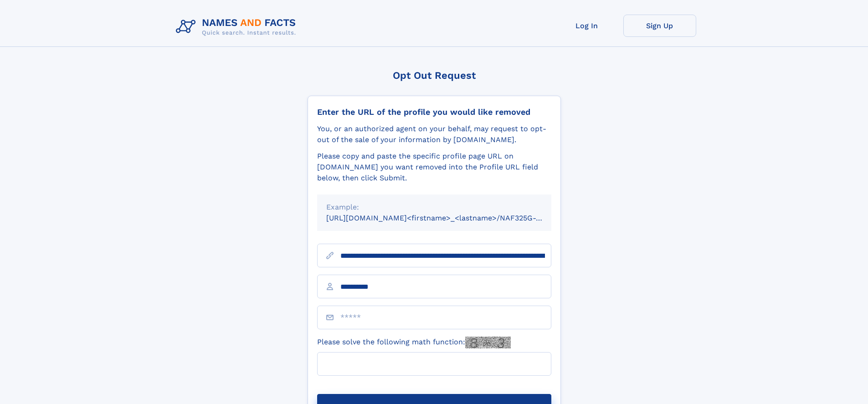  What do you see at coordinates (434, 207) in the screenshot?
I see `div: Example:` at bounding box center [434, 207].